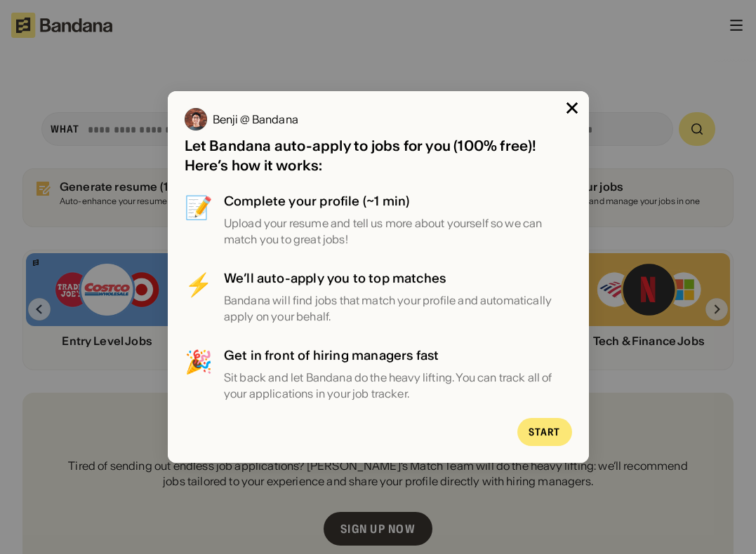 The width and height of the screenshot is (756, 554). What do you see at coordinates (398, 385) in the screenshot?
I see `div: Sit back and let Bandana do the heavy lifting. You can track all of your applications in your job...` at bounding box center [398, 385].